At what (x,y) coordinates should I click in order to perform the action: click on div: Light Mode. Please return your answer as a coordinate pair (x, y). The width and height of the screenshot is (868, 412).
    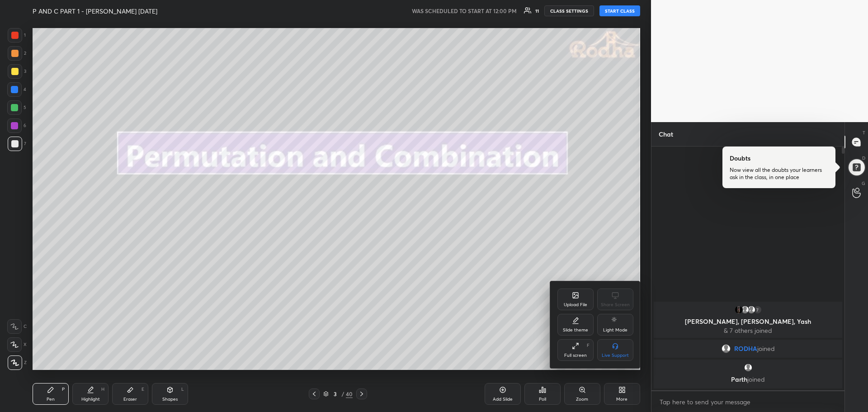
    Looking at the image, I should click on (615, 330).